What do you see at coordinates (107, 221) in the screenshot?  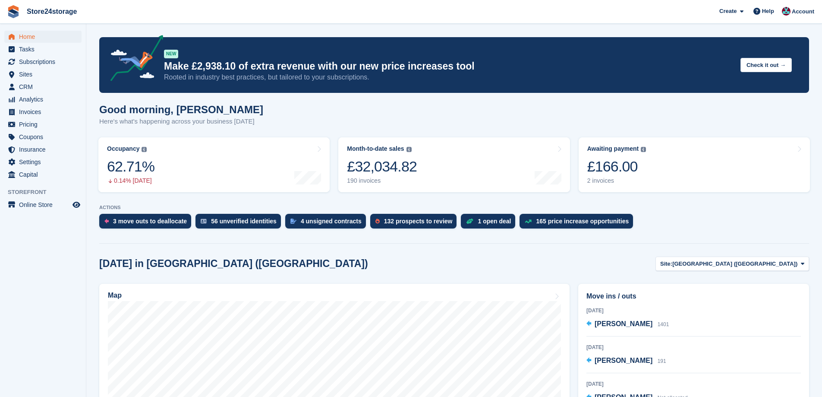 I see `img: move_outs_to_deallocate_icon-f764333ba52eb49d3ac5e1228854f67142a1ed5810a6f6cc68b1a99e826820c5.svg` at bounding box center [107, 221].